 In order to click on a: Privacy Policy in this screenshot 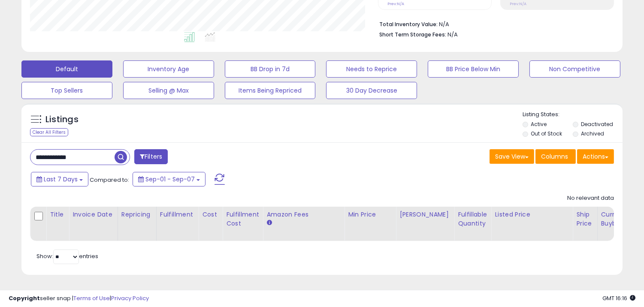, I will do `click(130, 298)`.